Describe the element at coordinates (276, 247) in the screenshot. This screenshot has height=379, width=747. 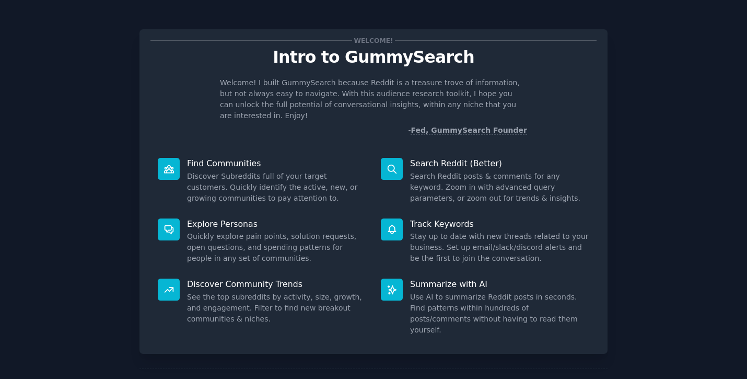
I see `dd: Quickly explore pain points, solution requests, open questions, and spending patterns for people ...` at that location.